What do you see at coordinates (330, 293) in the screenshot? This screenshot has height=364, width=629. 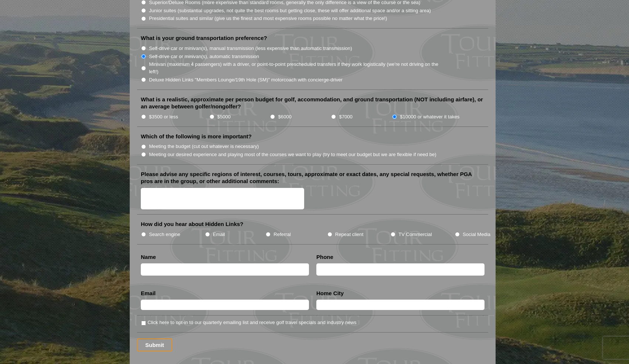 I see `label: Home City` at bounding box center [330, 293].